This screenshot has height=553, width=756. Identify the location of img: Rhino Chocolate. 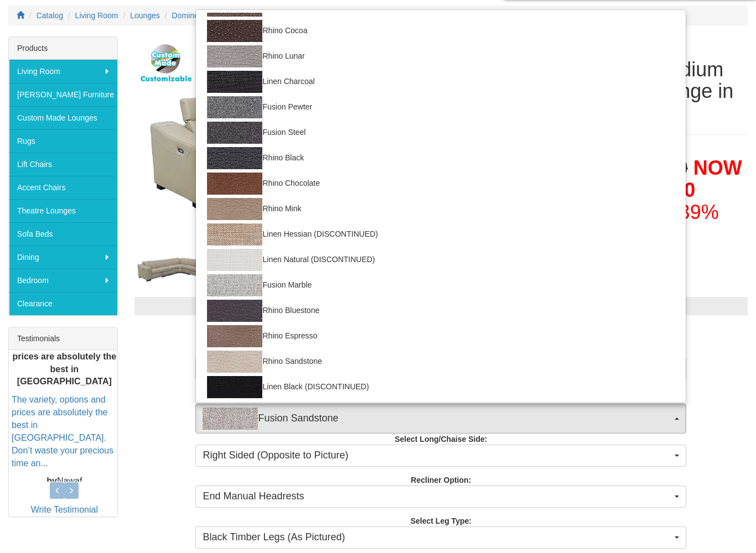
(235, 184).